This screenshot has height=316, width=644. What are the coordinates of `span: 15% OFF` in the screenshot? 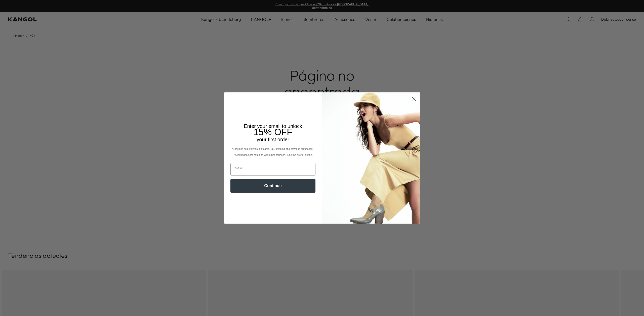 It's located at (273, 132).